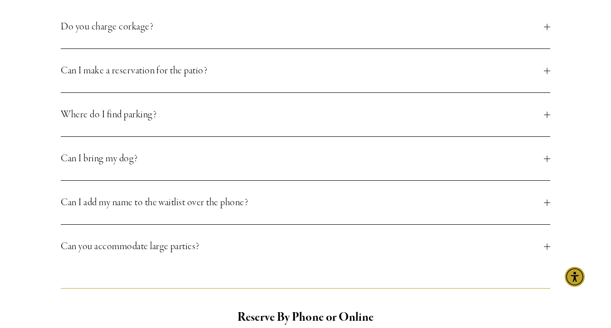 The height and width of the screenshot is (328, 611). What do you see at coordinates (302, 203) in the screenshot?
I see `span: Can I add my name to the waitlist over the phone?` at bounding box center [302, 203].